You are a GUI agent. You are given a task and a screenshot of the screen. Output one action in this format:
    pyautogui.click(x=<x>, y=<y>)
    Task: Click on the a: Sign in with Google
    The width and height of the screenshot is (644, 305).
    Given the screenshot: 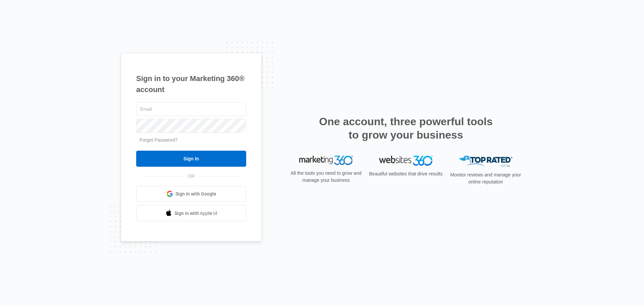 What is the action you would take?
    pyautogui.click(x=191, y=194)
    